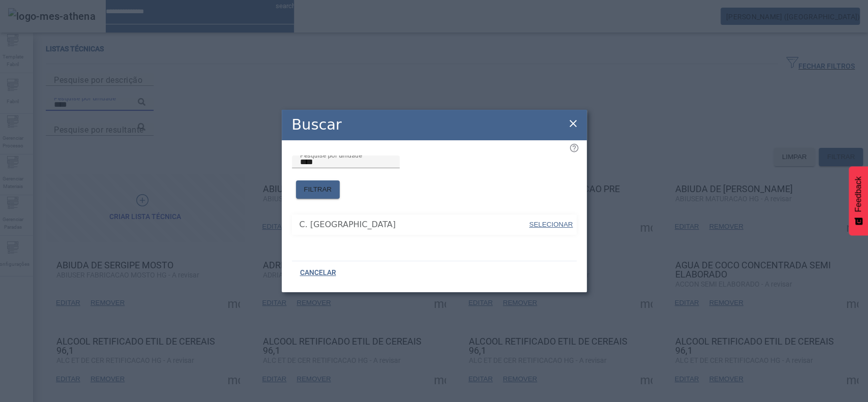 This screenshot has height=402, width=868. What do you see at coordinates (318, 273) in the screenshot?
I see `button: CANCELAR` at bounding box center [318, 273].